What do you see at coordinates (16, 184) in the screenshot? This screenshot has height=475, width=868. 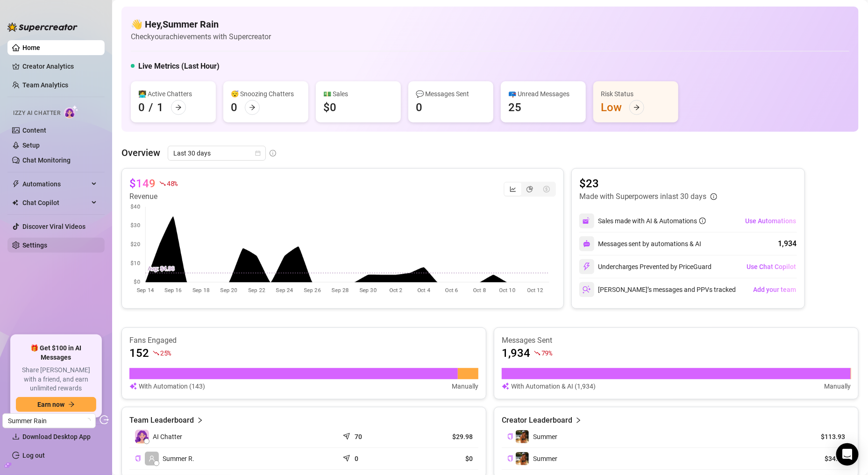 I see `span: thunderbolt` at bounding box center [16, 184].